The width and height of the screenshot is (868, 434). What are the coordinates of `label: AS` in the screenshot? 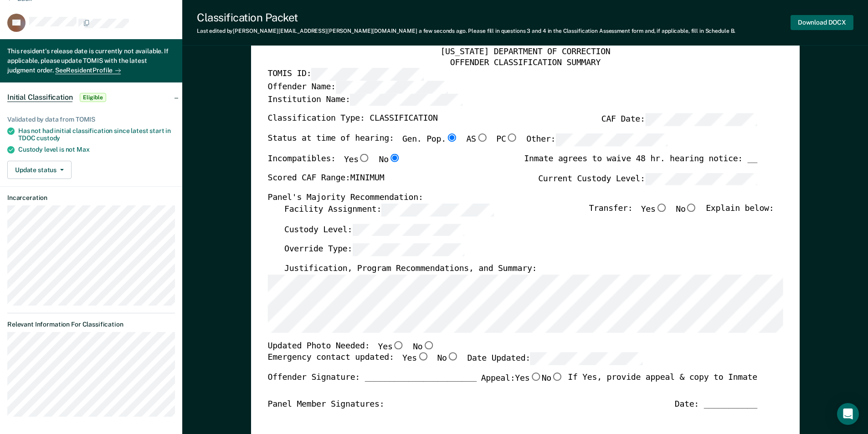 It's located at (477, 140).